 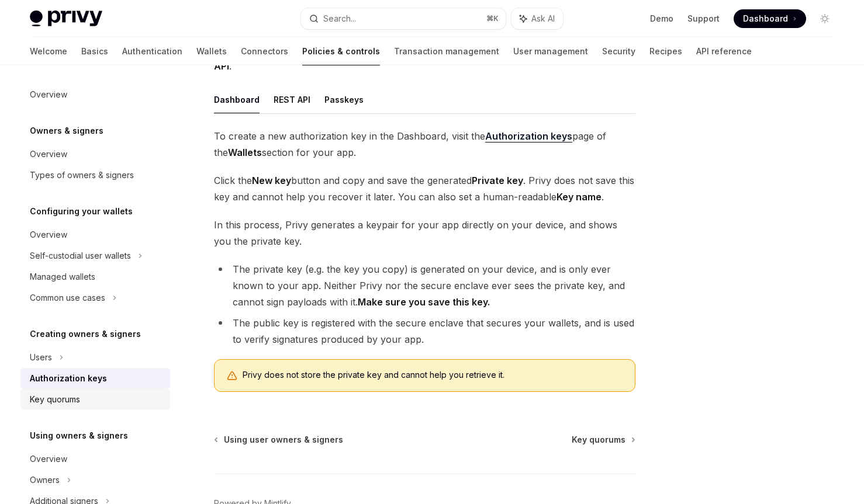 I want to click on button: Toggle dark mode, so click(x=825, y=19).